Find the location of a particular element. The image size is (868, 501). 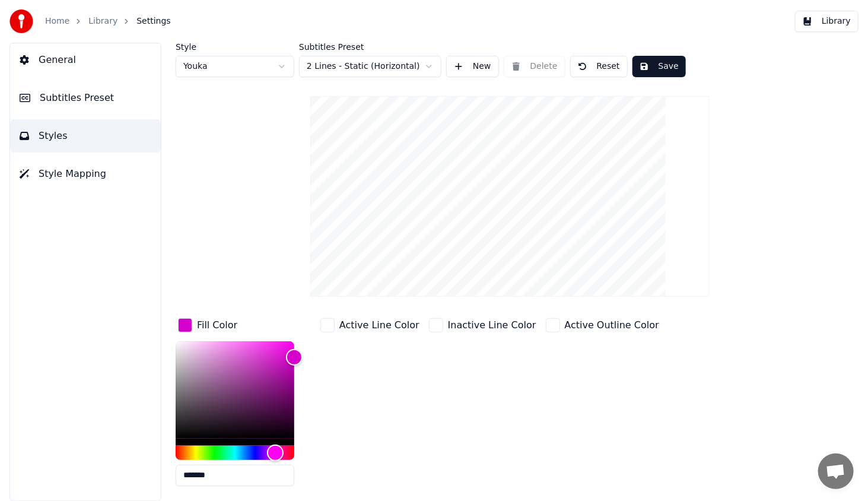

div: Fill Color is located at coordinates (217, 325).